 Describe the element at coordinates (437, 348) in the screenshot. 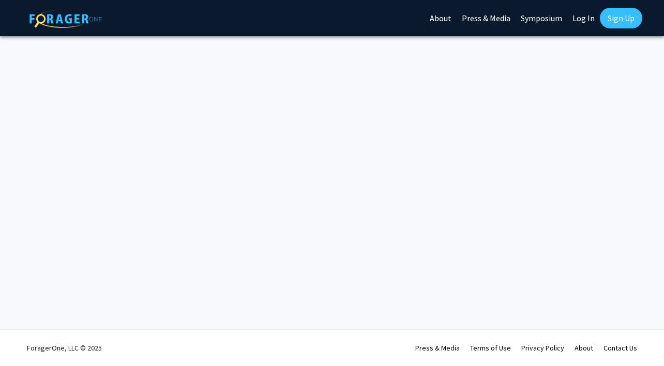

I see `a: Press & Media` at that location.